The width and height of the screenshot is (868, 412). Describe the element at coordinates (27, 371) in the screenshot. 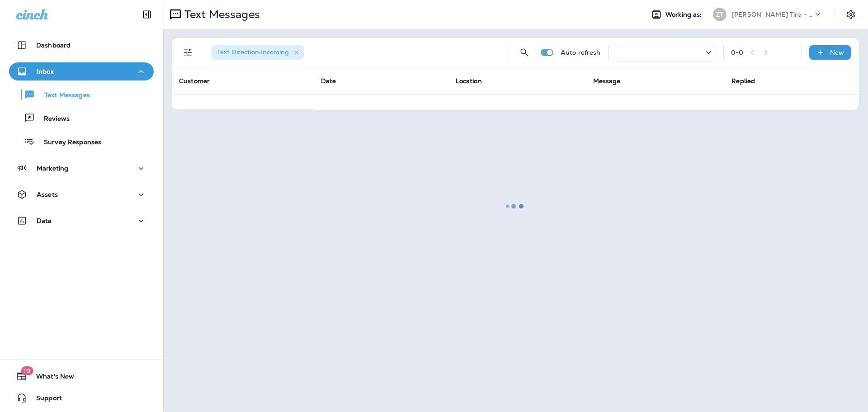

I see `span: 19` at that location.